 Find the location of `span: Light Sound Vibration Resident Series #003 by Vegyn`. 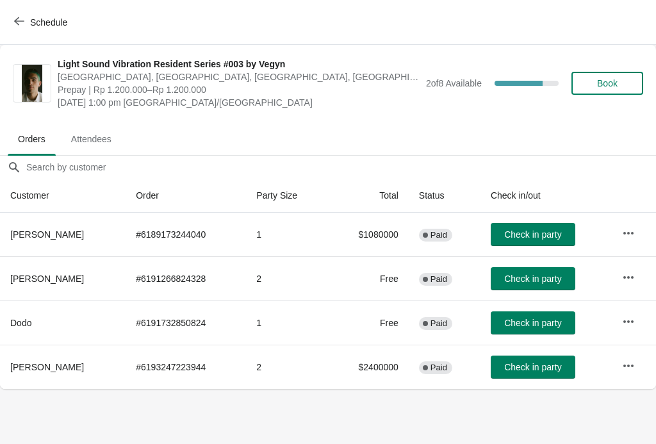

span: Light Sound Vibration Resident Series #003 by Vegyn is located at coordinates (238, 64).